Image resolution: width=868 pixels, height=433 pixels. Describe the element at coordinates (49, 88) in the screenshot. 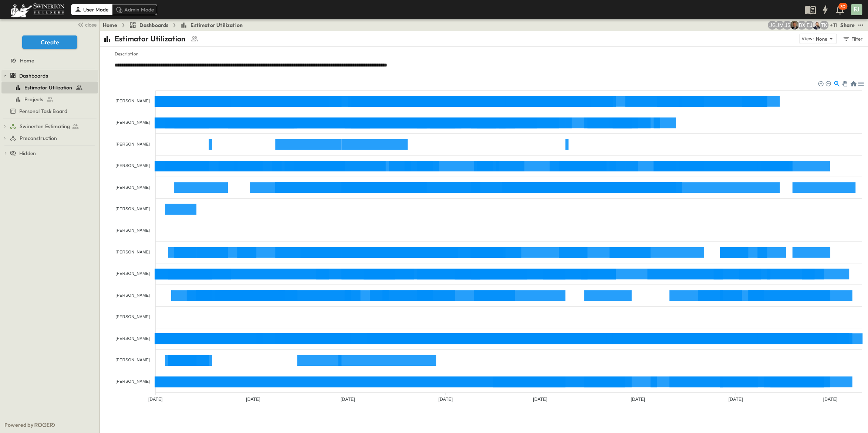

I see `a: Estimator Utilization` at that location.